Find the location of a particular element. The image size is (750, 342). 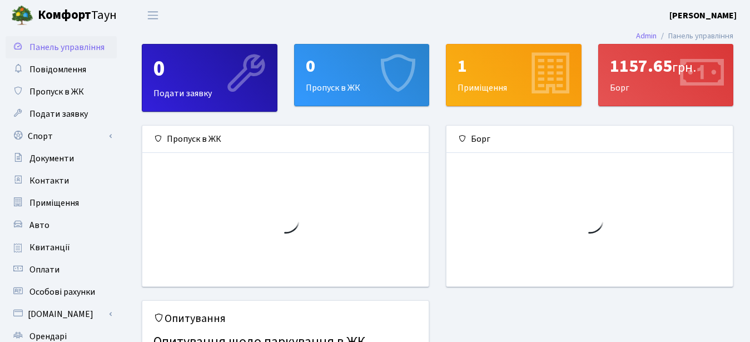

a: Оплати is located at coordinates (61, 270).